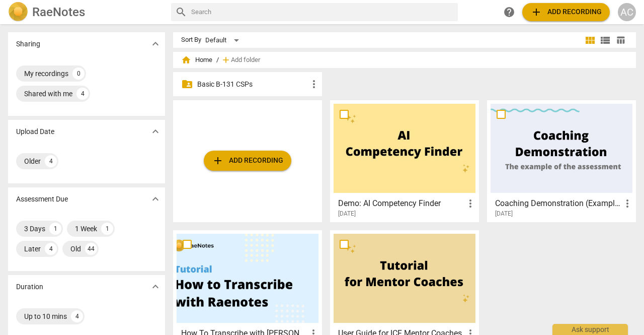 The height and width of the screenshot is (335, 644). I want to click on a: LogoRaeNotes, so click(85, 12).